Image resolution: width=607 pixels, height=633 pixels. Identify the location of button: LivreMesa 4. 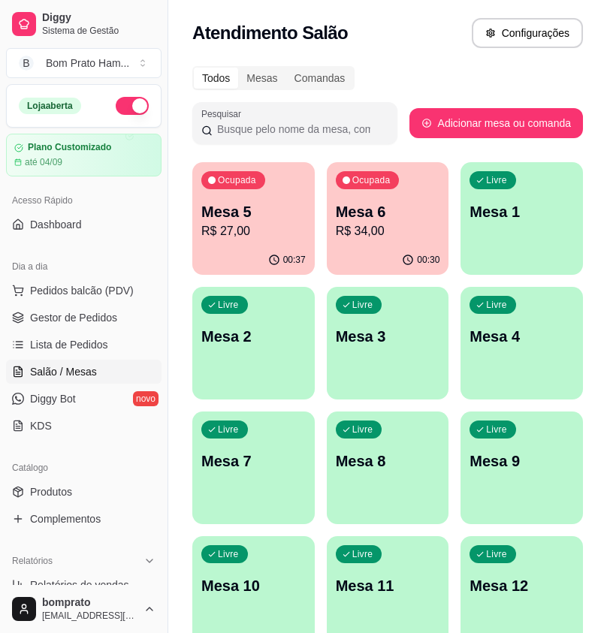
(521, 343).